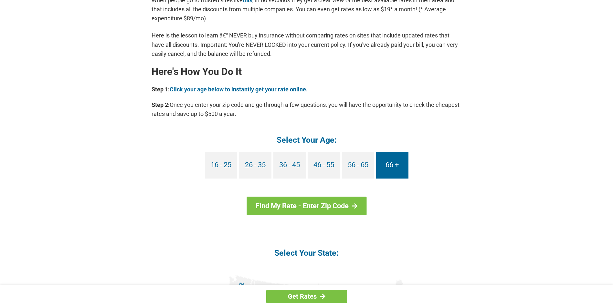 The width and height of the screenshot is (613, 308). I want to click on a: 36 - 45, so click(289, 165).